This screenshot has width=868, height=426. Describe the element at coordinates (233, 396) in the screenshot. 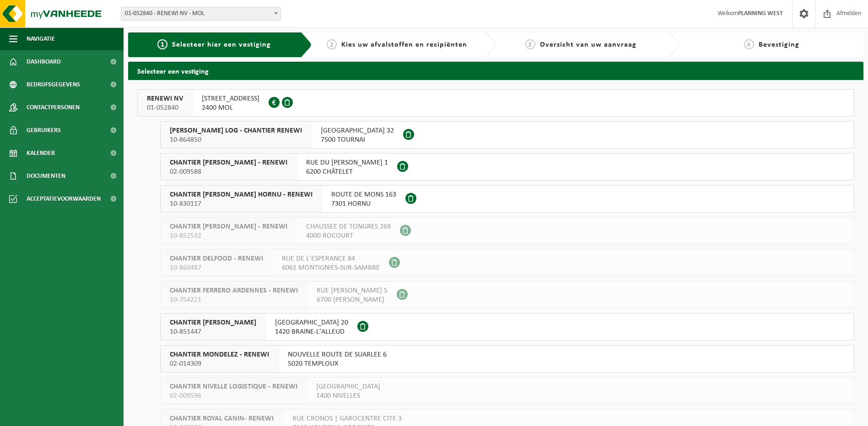

I see `span: 02-009596` at that location.